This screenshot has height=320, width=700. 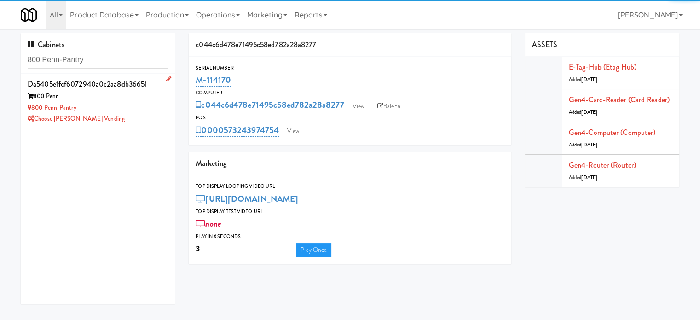 What do you see at coordinates (98, 60) in the screenshot?
I see `input: Search cabinets` at bounding box center [98, 60].